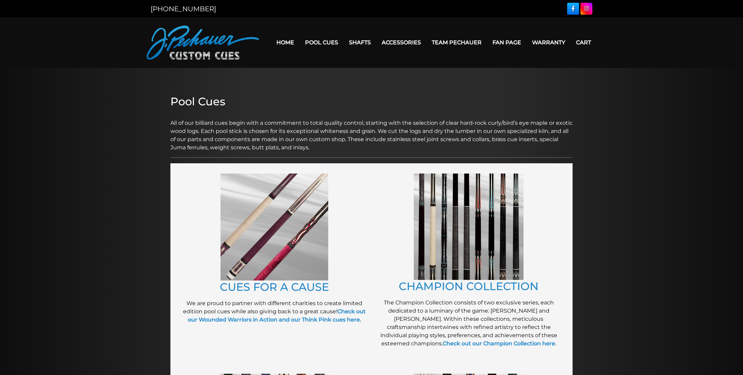 The height and width of the screenshot is (375, 743). Describe the element at coordinates (277, 315) in the screenshot. I see `a: Check out our Wounded Warriors in Action and our Think Pink cues here.` at that location.